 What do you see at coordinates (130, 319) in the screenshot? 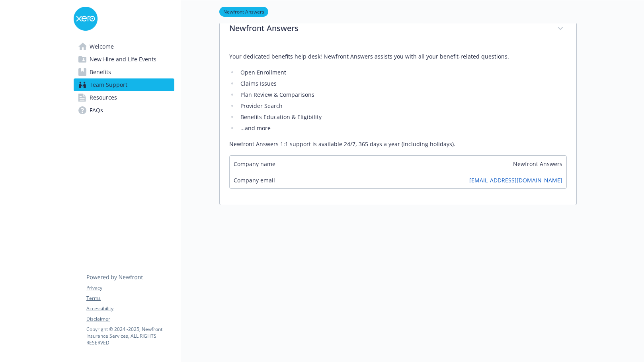
I see `a: Disclaimer` at bounding box center [130, 319].